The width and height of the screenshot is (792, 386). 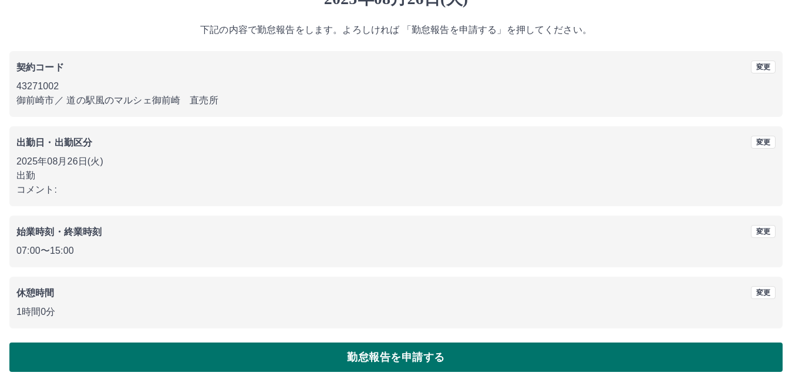 I want to click on p: 1時間0分, so click(x=396, y=312).